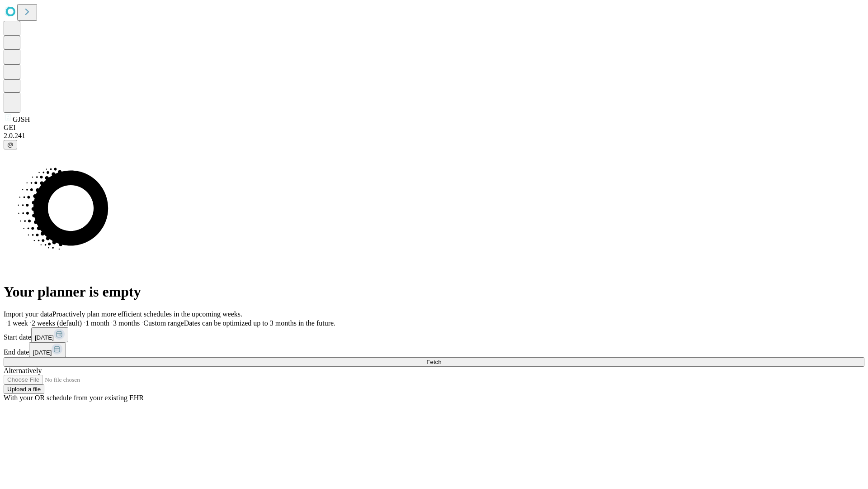 Image resolution: width=868 pixels, height=489 pixels. I want to click on span: With your OR schedule from your existing EHR, so click(74, 397).